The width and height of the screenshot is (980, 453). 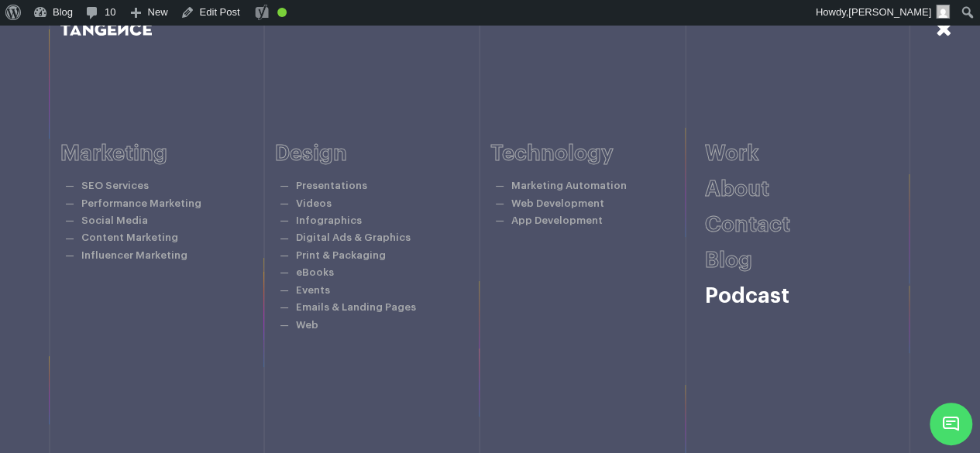 I want to click on h6: Marketing, so click(x=168, y=153).